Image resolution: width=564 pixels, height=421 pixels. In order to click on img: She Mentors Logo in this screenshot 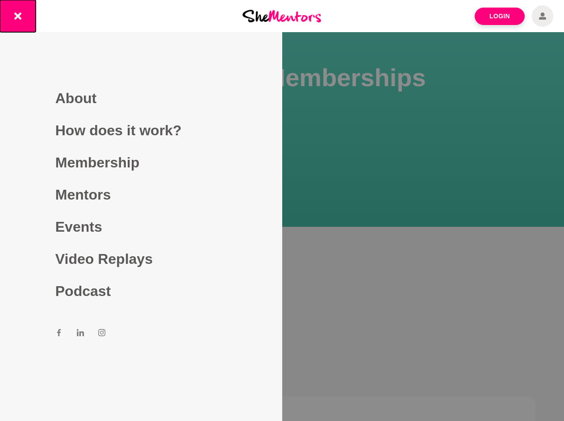, I will do `click(282, 16)`.